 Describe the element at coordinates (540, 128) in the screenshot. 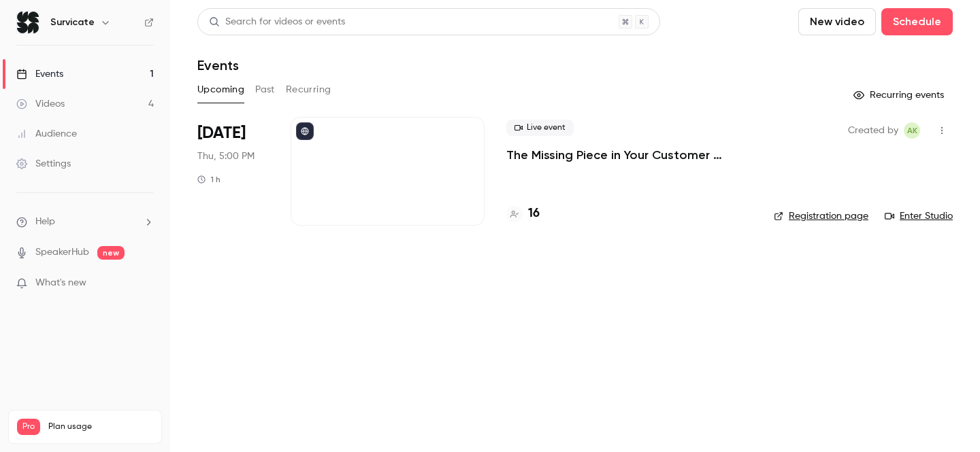

I see `span: Live event` at that location.